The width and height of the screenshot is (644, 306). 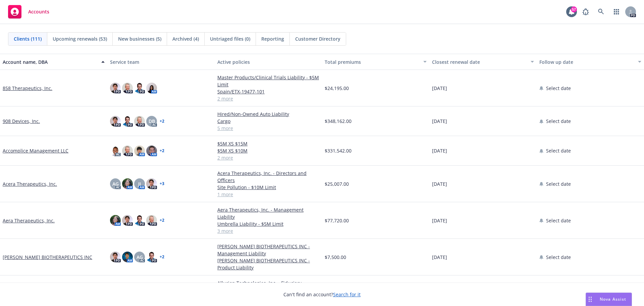 I want to click on a: Hired/Non-Owned Auto Liability, so click(x=268, y=114).